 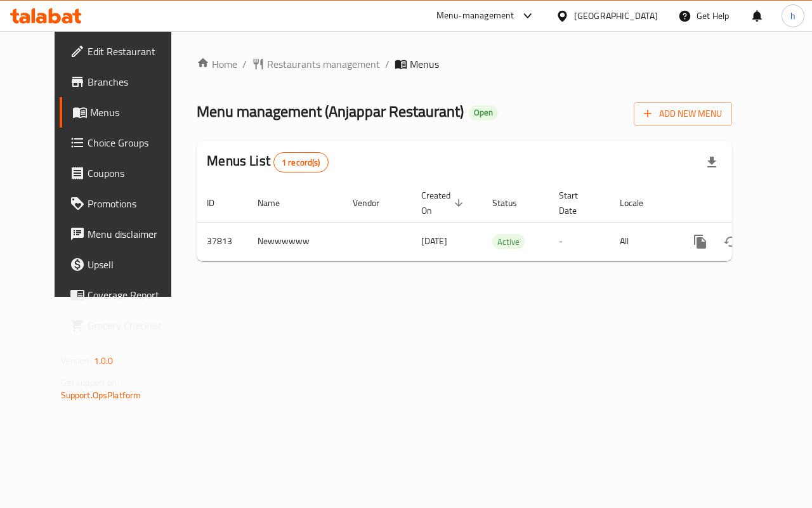 I want to click on a: Coverage Report, so click(x=125, y=295).